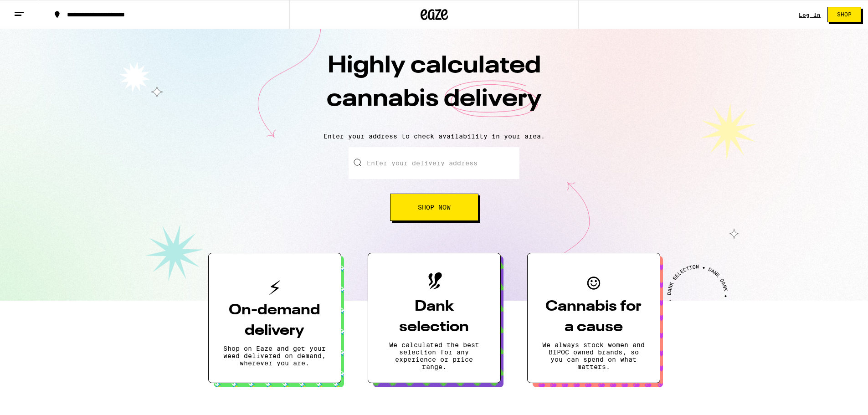 The width and height of the screenshot is (868, 415). What do you see at coordinates (434, 208) in the screenshot?
I see `button: Shop Now` at bounding box center [434, 208].